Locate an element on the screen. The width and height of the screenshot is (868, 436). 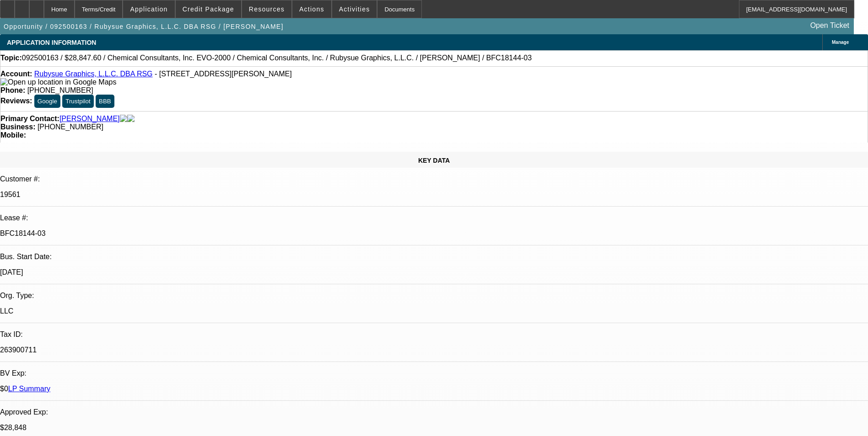
button: BBB is located at coordinates (105, 101).